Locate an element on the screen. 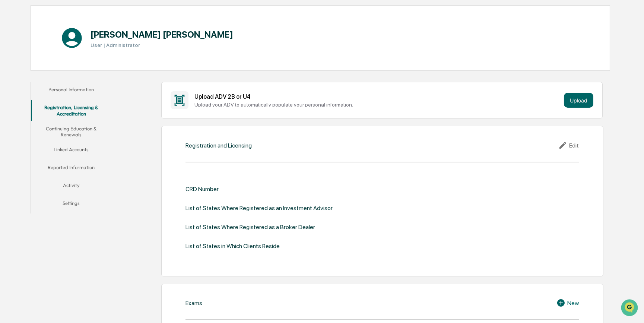  p: How can we help? is located at coordinates (71, 21).